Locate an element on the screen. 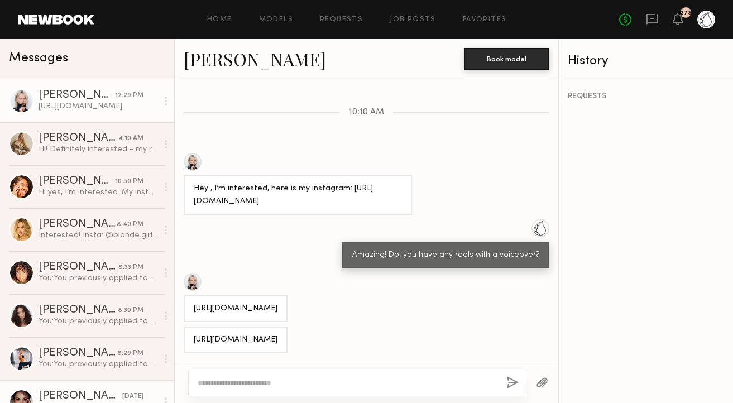 The image size is (733, 403). div: 8:29 PM is located at coordinates (130, 353).